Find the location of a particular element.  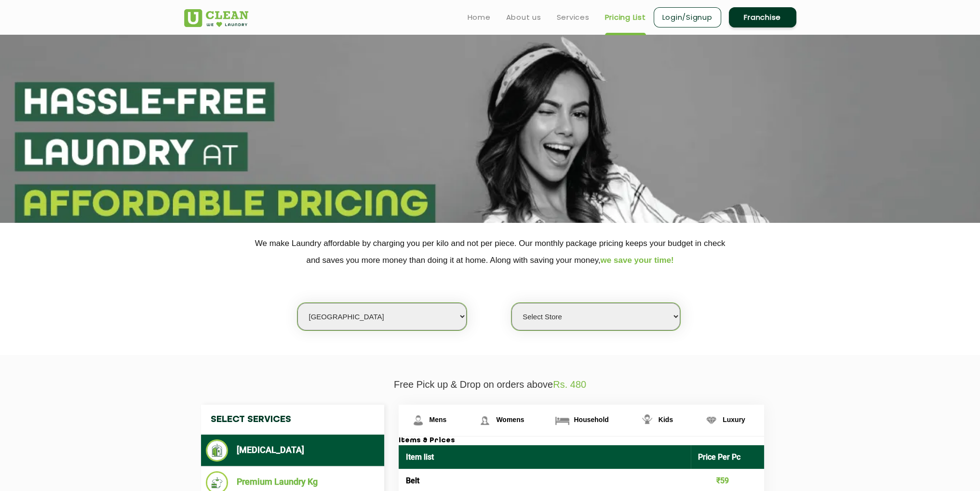

a: About us is located at coordinates (523, 17).